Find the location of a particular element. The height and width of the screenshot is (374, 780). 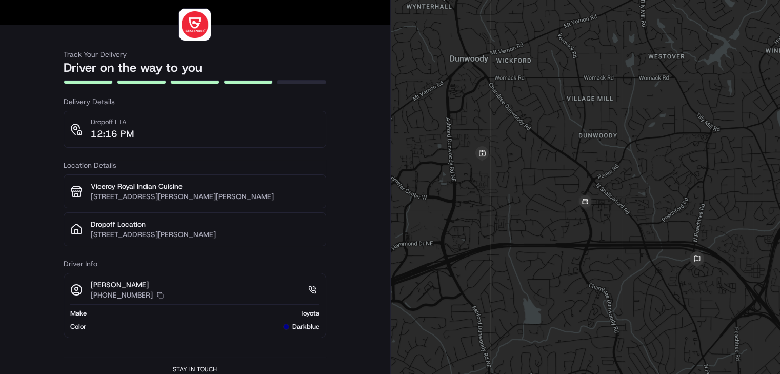

span: Make is located at coordinates (78, 313).